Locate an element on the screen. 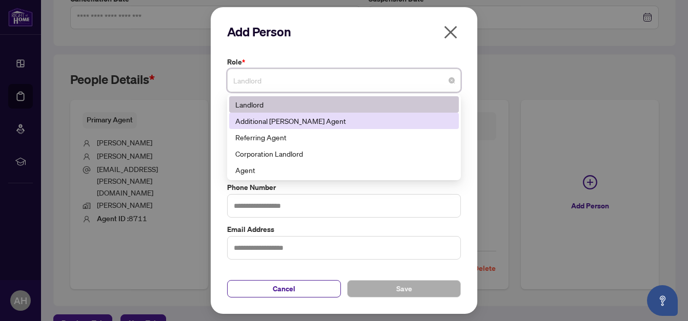 This screenshot has height=321, width=688. span: Cancel is located at coordinates (284, 289).